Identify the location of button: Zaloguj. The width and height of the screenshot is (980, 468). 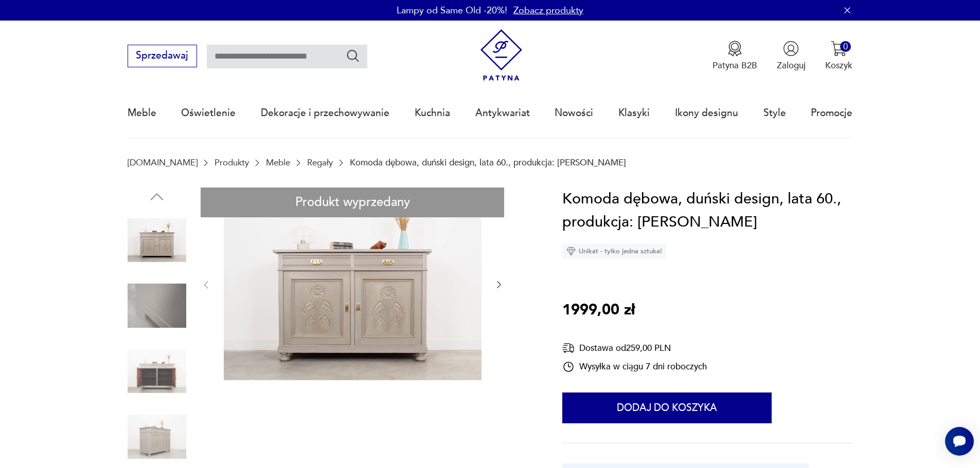
(791, 56).